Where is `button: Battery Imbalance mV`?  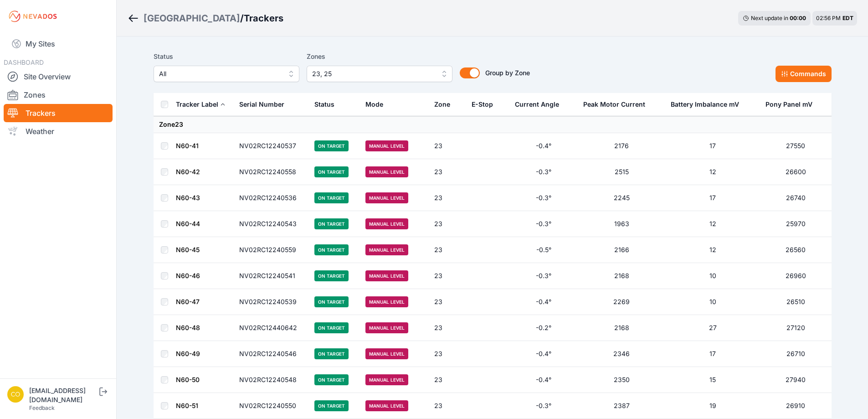 button: Battery Imbalance mV is located at coordinates (709, 104).